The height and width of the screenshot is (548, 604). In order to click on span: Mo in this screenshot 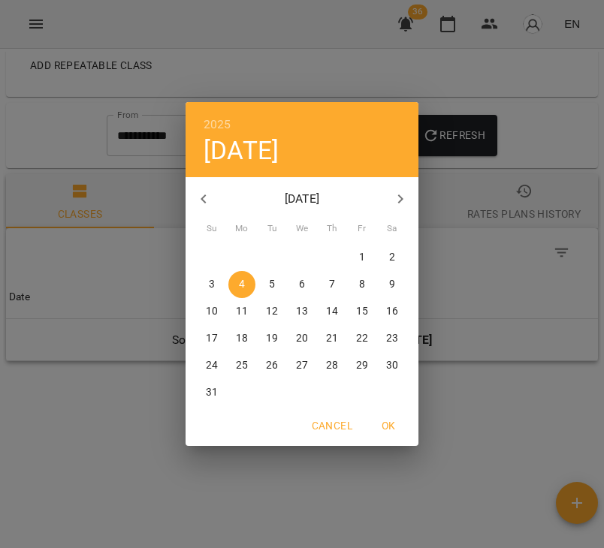, I will do `click(242, 229)`.